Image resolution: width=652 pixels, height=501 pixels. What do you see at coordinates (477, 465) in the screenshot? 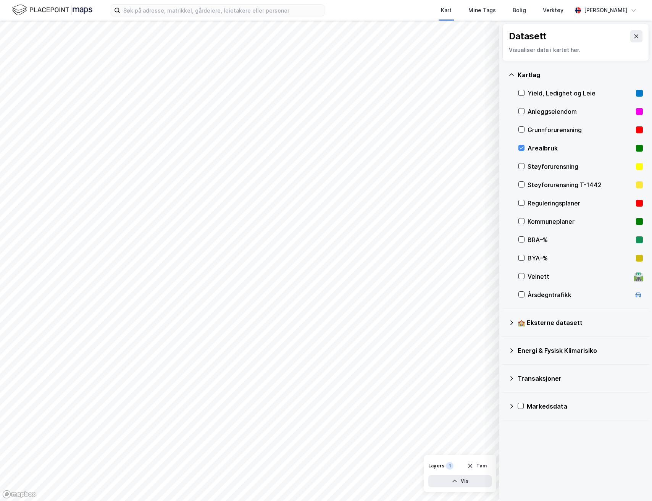
I see `button: Tøm` at bounding box center [477, 465].